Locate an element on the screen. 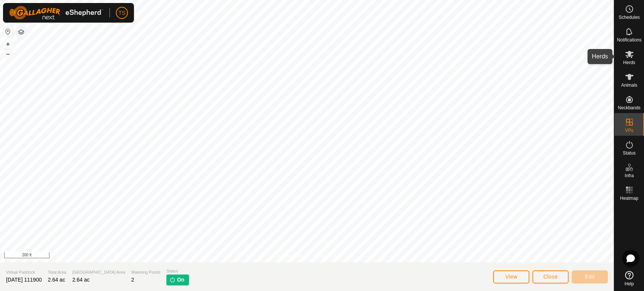  span: Edit is located at coordinates (590, 277).